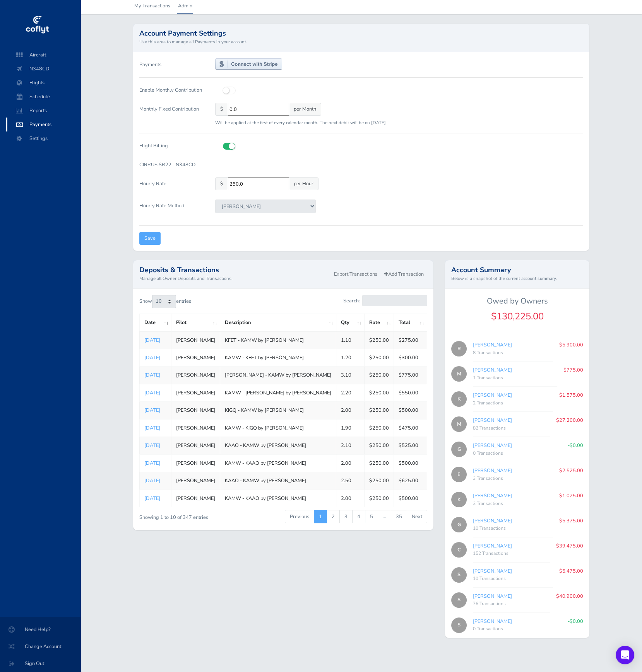 The image size is (642, 672). Describe the element at coordinates (350, 428) in the screenshot. I see `td: 1.90` at that location.